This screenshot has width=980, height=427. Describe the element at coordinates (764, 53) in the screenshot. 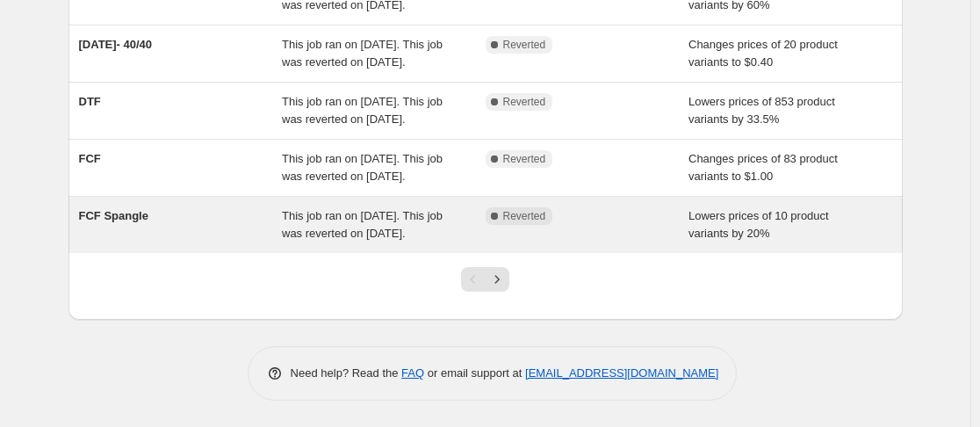

I see `span: Changes prices of 20 product variants to $0.40` at that location.